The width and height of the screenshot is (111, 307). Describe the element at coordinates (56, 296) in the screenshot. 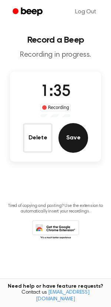

I see `span: Contact us` at that location.